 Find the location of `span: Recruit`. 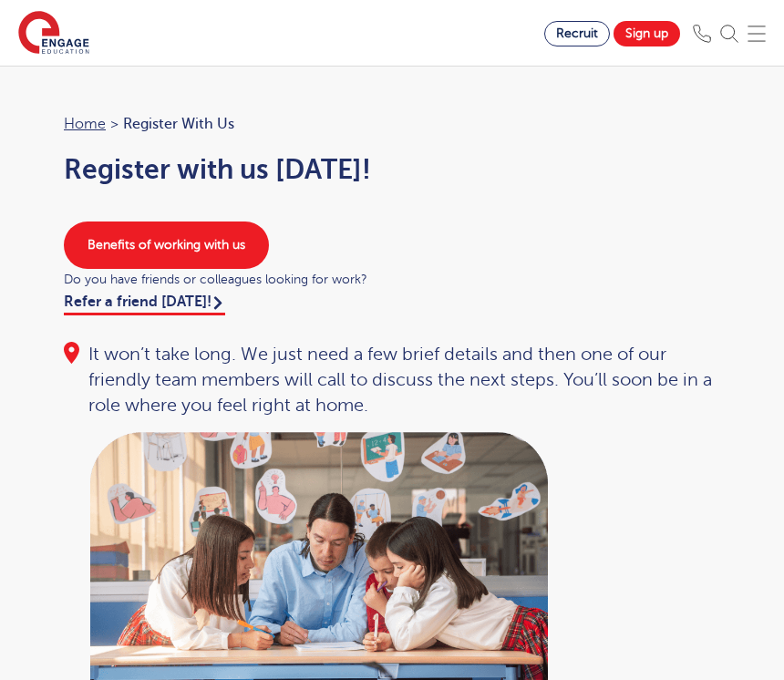

span: Recruit is located at coordinates (577, 33).